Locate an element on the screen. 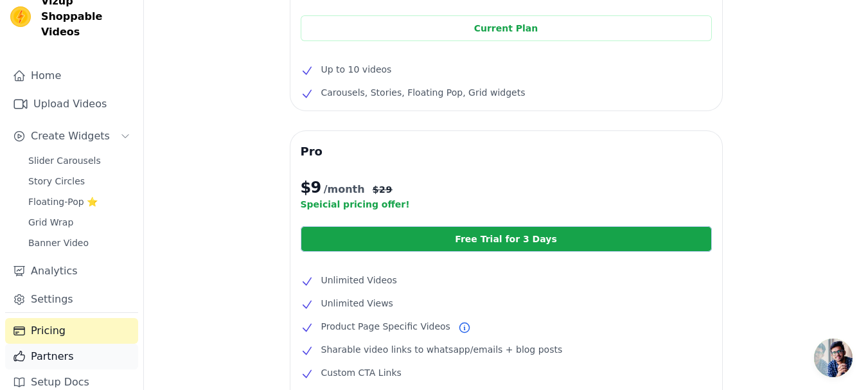 This screenshot has width=868, height=390. h3: Pro is located at coordinates (506, 151).